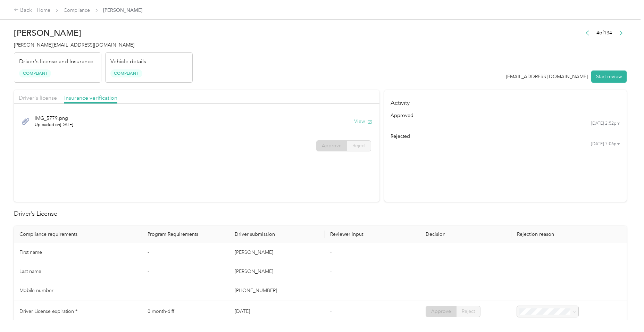 The height and width of the screenshot is (332, 644). I want to click on td: First name, so click(78, 252).